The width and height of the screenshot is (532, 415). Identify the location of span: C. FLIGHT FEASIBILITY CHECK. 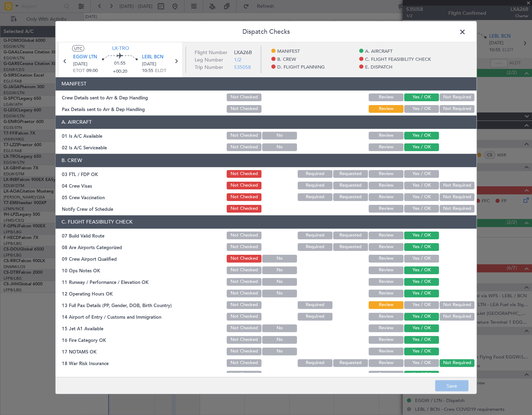
(398, 59).